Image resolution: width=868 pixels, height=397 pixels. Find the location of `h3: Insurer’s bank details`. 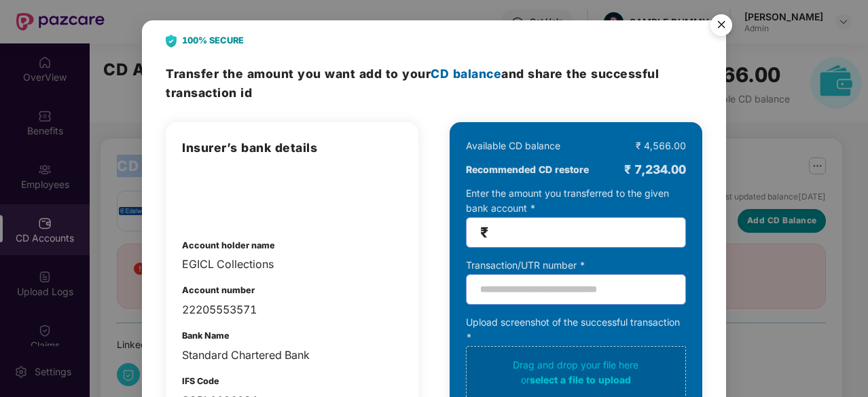

h3: Insurer’s bank details is located at coordinates (292, 148).